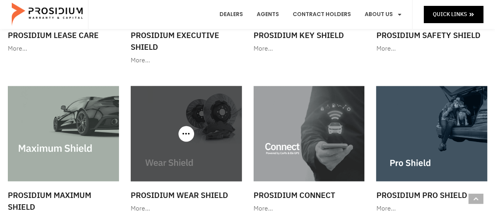  Describe the element at coordinates (309, 194) in the screenshot. I see `h3: Prosidium Connect` at that location.